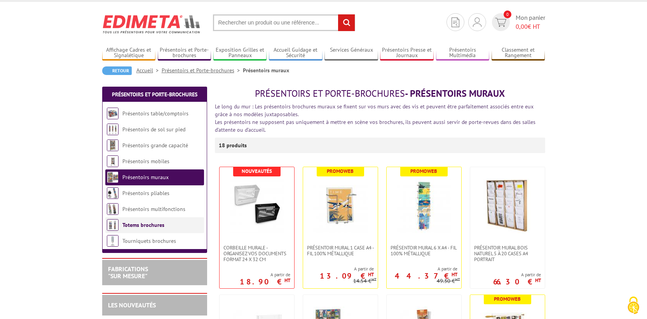 This screenshot has height=319, width=647. Describe the element at coordinates (113, 129) in the screenshot. I see `img: Présentoirs de sol sur pied` at that location.